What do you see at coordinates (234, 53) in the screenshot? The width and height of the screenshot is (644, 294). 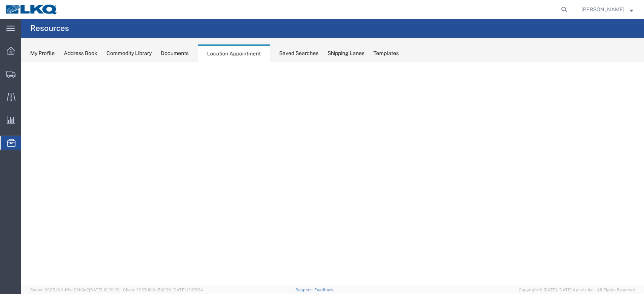 I see `div: Location Appointment` at bounding box center [234, 53].